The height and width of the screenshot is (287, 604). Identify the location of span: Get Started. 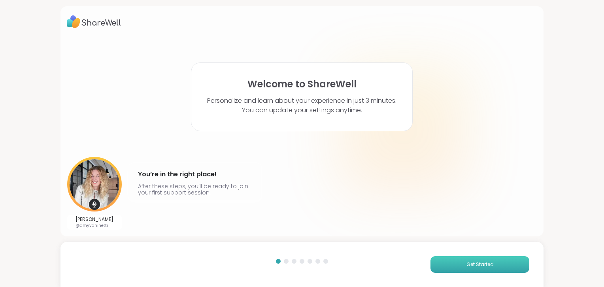
(480, 264).